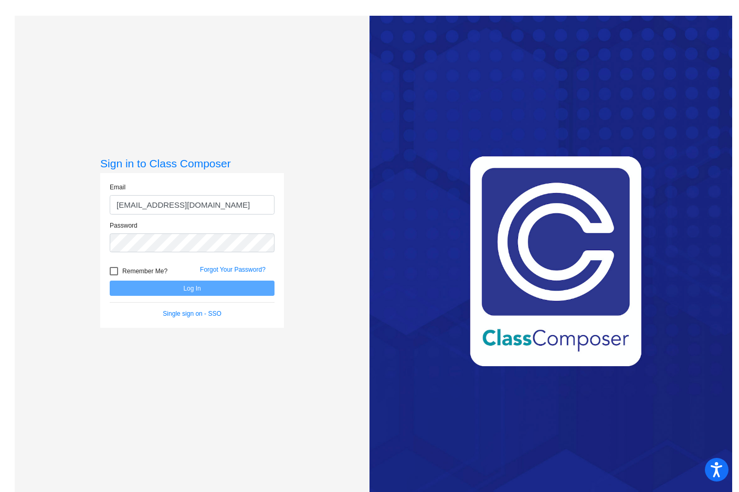  What do you see at coordinates (192, 288) in the screenshot?
I see `button: Log In` at bounding box center [192, 288].